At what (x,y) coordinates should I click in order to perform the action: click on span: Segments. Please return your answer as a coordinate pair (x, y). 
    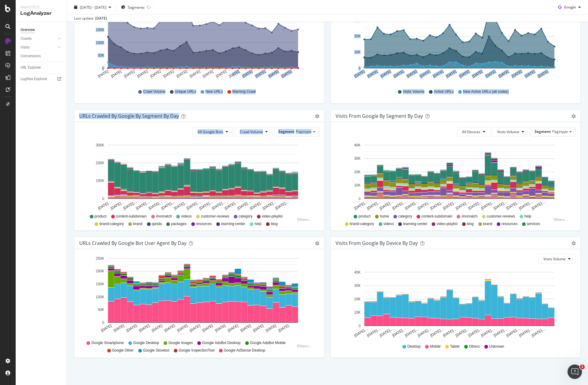
    Looking at the image, I should click on (136, 7).